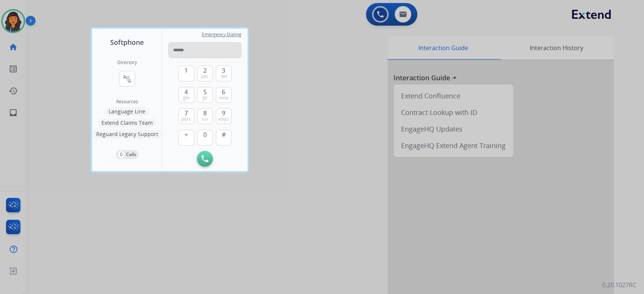  Describe the element at coordinates (224, 116) in the screenshot. I see `button: 9wxyz` at that location.